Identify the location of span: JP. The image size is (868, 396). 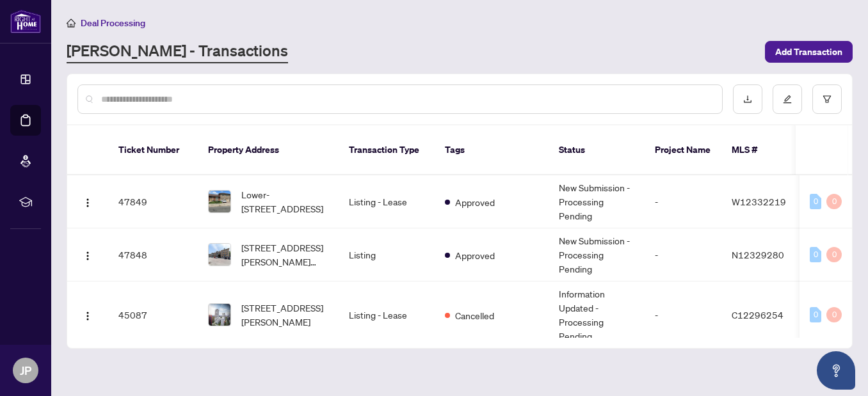
(26, 370).